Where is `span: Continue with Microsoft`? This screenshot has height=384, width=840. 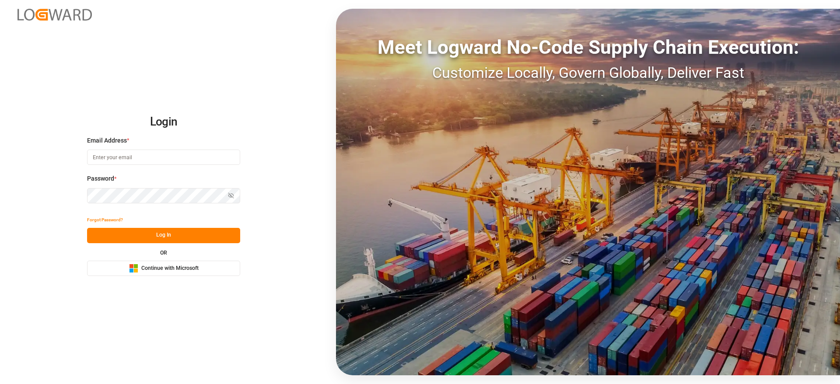 span: Continue with Microsoft is located at coordinates (170, 269).